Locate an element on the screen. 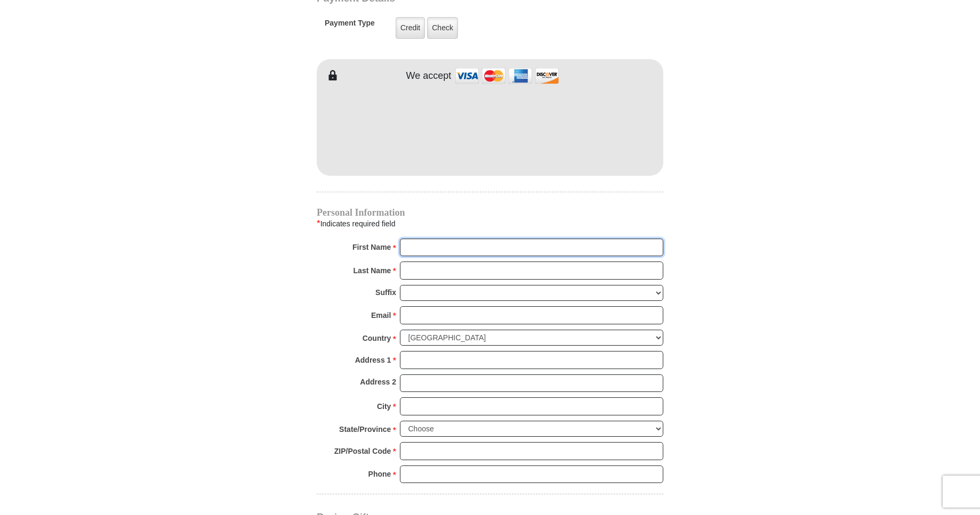 The image size is (980, 515). strong: Suffix is located at coordinates (386, 292).